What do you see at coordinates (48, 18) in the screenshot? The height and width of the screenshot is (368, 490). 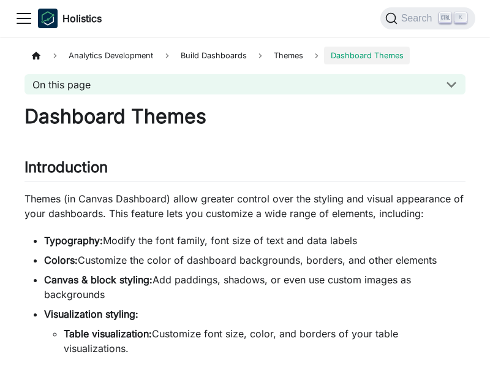 I see `img: Holistics` at bounding box center [48, 18].